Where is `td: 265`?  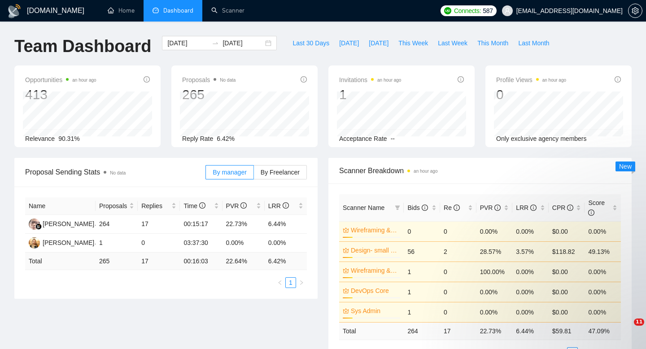 td: 265 is located at coordinates (117, 261).